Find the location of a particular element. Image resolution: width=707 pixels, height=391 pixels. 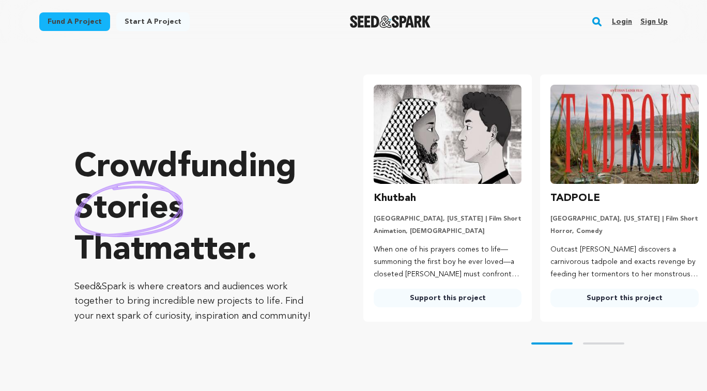

p: Crowdfunding that . is located at coordinates (198, 209).